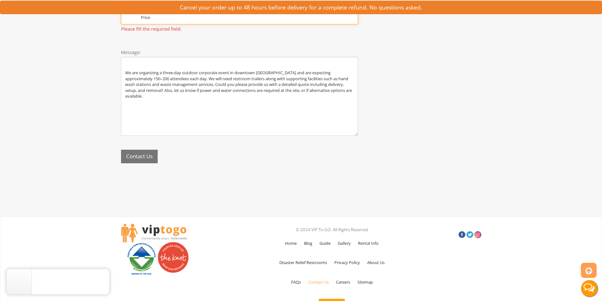 This screenshot has width=602, height=301. Describe the element at coordinates (318, 282) in the screenshot. I see `a: Contact Us` at that location.